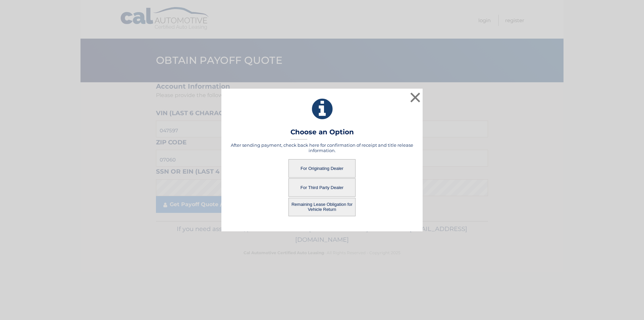 This screenshot has height=320, width=644. I want to click on button: For Originating Dealer, so click(322, 168).